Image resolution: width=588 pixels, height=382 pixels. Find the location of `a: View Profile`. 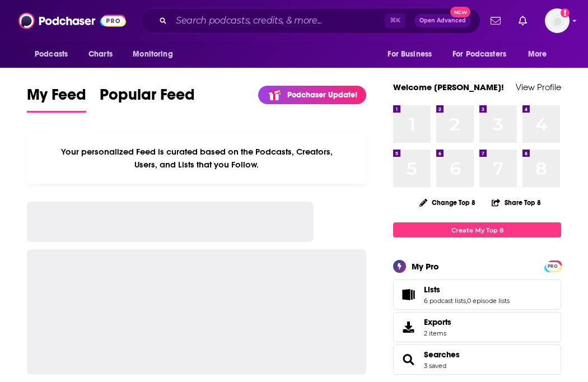

a: View Profile is located at coordinates (539, 87).